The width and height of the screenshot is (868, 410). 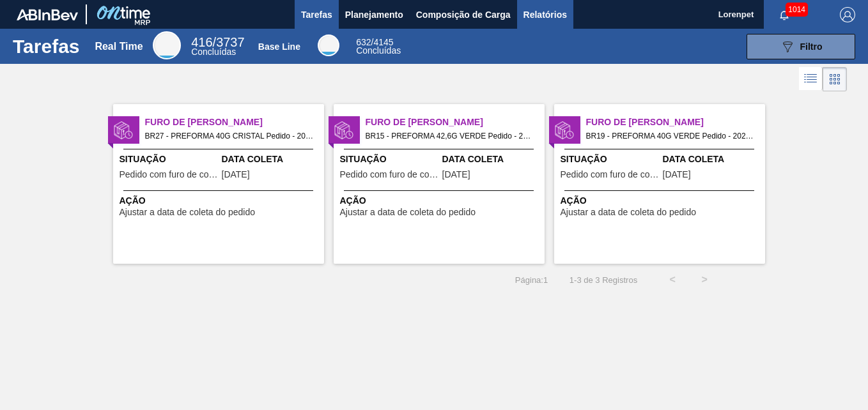 What do you see at coordinates (531, 280) in the screenshot?
I see `span: Página : 1` at bounding box center [531, 280].